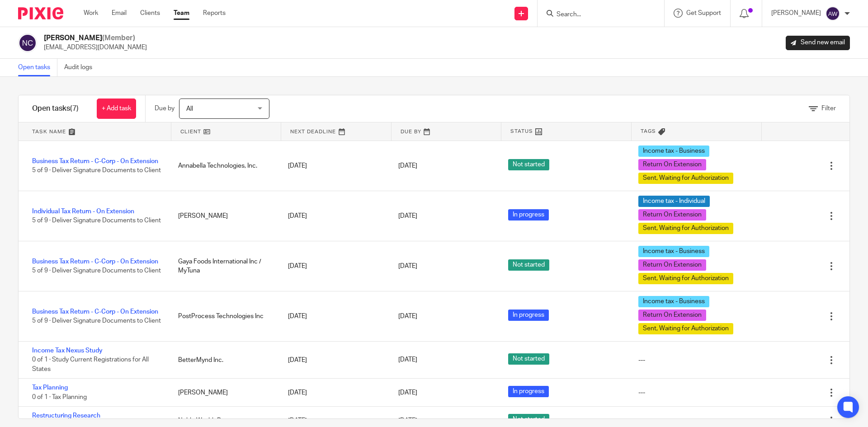 The height and width of the screenshot is (427, 868). What do you see at coordinates (82, 67) in the screenshot?
I see `a: Audit logs` at bounding box center [82, 67].